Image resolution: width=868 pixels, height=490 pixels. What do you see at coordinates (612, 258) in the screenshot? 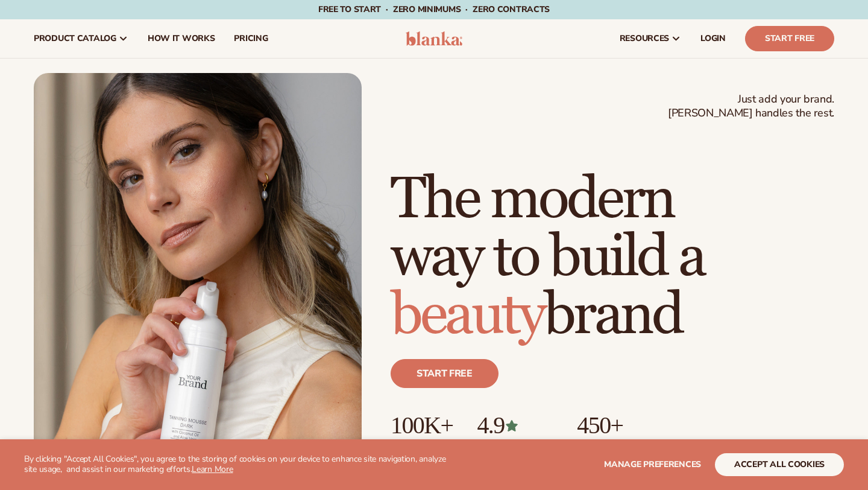
I see `h1: The modern way to build a brand` at bounding box center [612, 258].